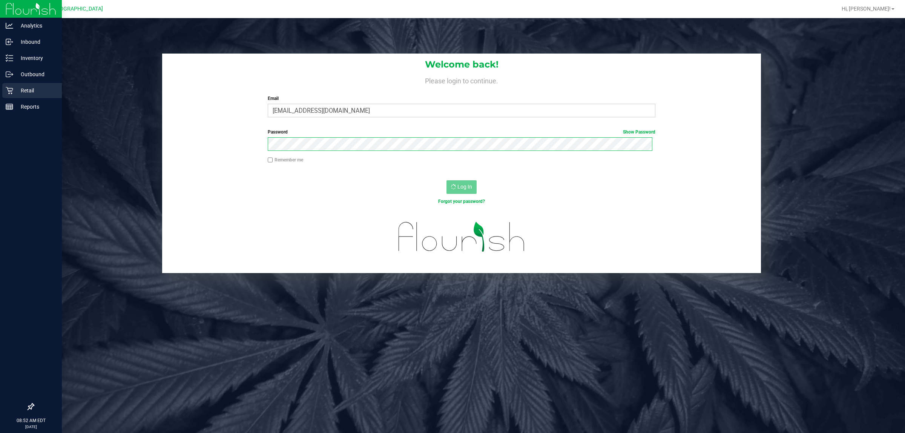 The height and width of the screenshot is (433, 905). What do you see at coordinates (462, 64) in the screenshot?
I see `h1: Welcome back!` at bounding box center [462, 64].